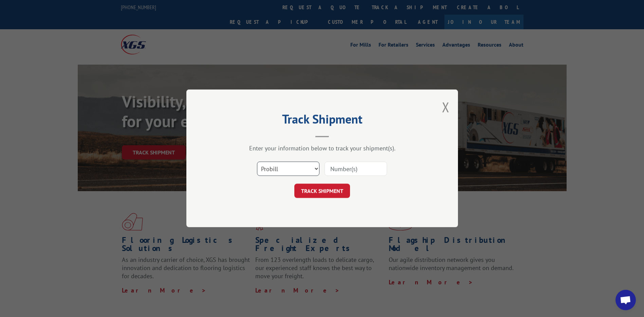 Image resolution: width=644 pixels, height=317 pixels. What do you see at coordinates (322, 121) in the screenshot?
I see `h2: Track Shipment` at bounding box center [322, 121].